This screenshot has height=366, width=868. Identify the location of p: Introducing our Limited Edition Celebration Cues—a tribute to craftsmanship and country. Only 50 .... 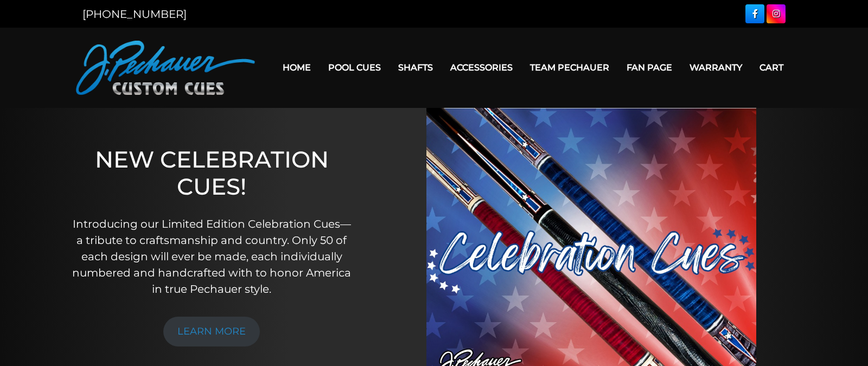
(212, 257).